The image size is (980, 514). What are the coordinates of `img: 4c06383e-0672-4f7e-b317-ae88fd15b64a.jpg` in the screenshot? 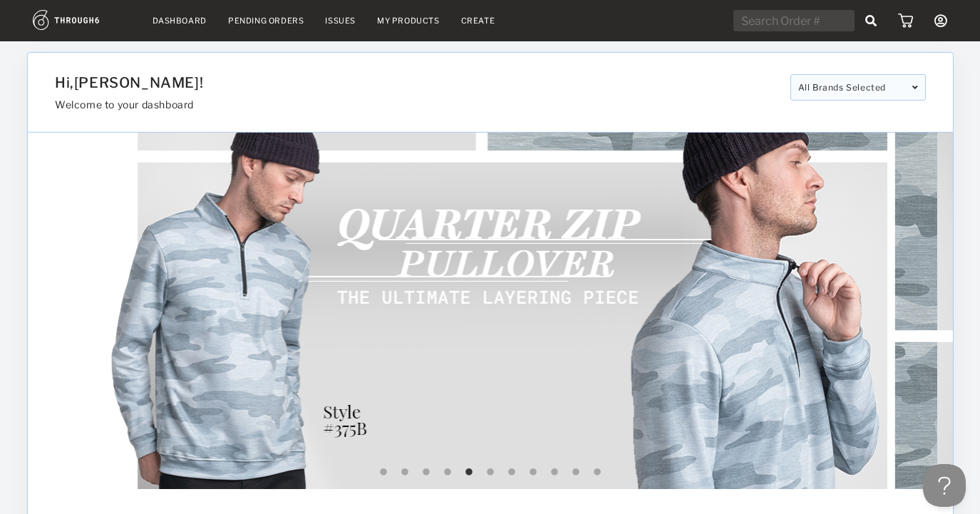 It's located at (490, 311).